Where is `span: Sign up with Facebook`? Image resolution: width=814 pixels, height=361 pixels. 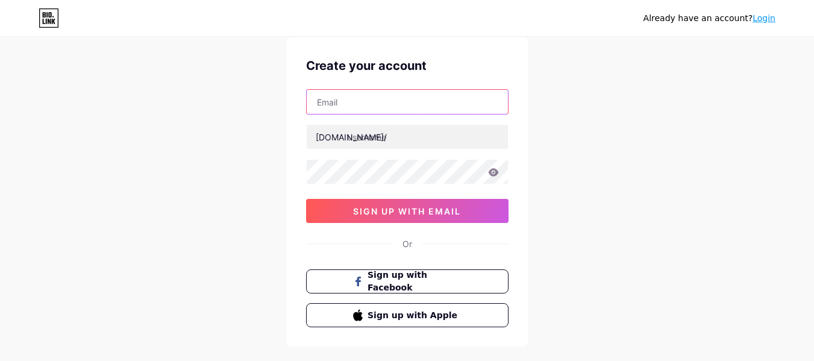 span: Sign up with Facebook is located at coordinates (414, 281).